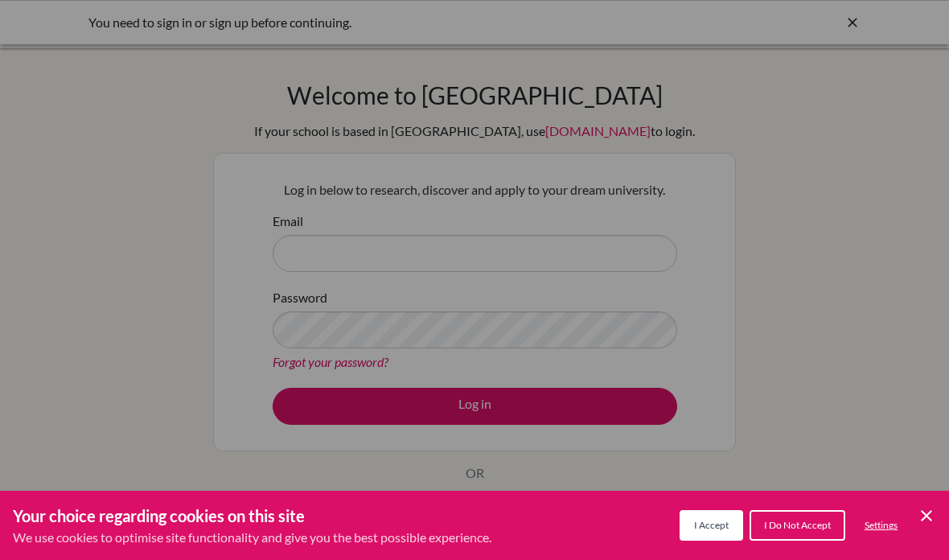 The width and height of the screenshot is (949, 560). What do you see at coordinates (927, 515) in the screenshot?
I see `button: Save and close` at bounding box center [927, 515].